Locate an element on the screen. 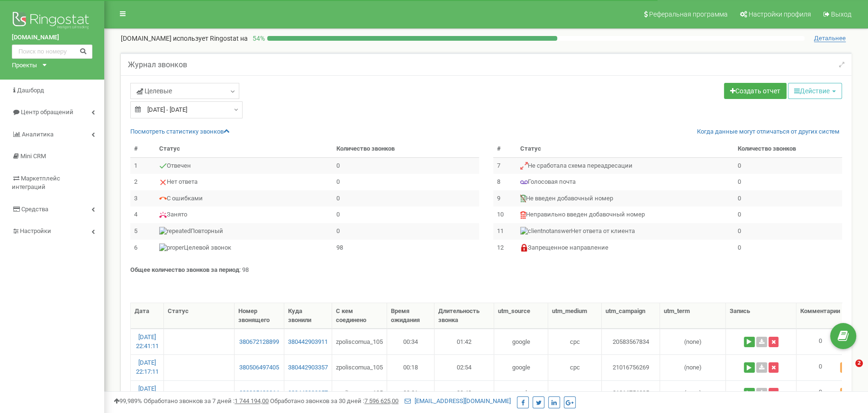 This screenshot has height=413, width=868. a: 380935680264 is located at coordinates (259, 394).